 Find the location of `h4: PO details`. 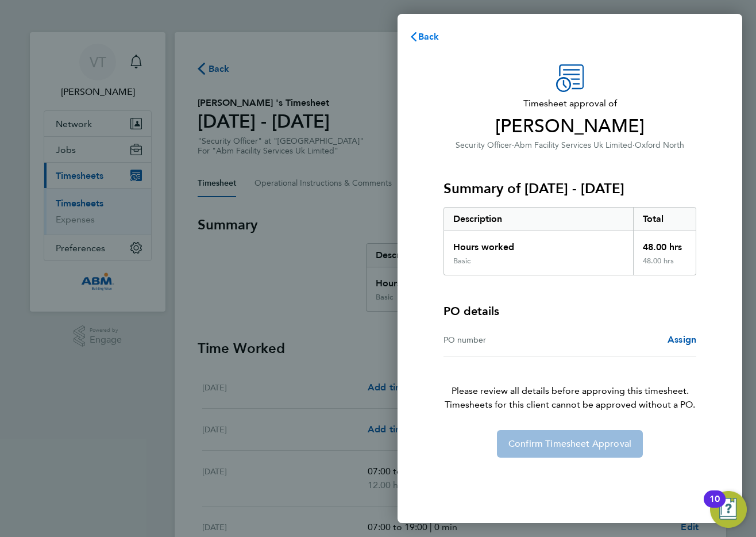

h4: PO details is located at coordinates (471, 311).